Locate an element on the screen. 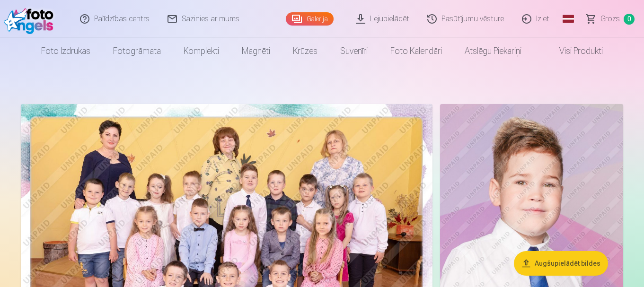 The width and height of the screenshot is (644, 287). a: Visi produkti is located at coordinates (574, 51).